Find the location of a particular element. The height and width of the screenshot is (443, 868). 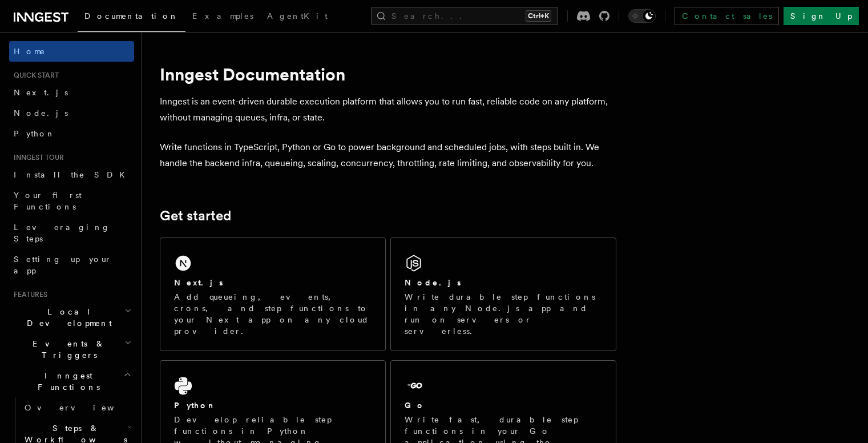

h2: Python is located at coordinates (195, 405).